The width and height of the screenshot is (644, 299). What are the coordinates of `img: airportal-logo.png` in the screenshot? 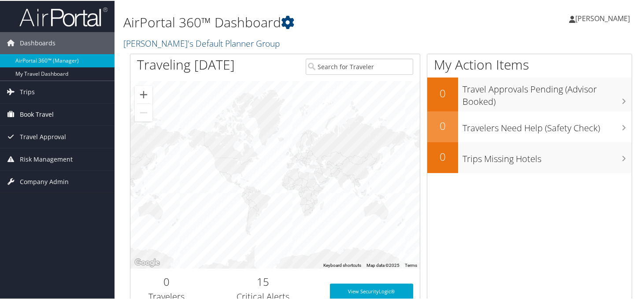 It's located at (63, 16).